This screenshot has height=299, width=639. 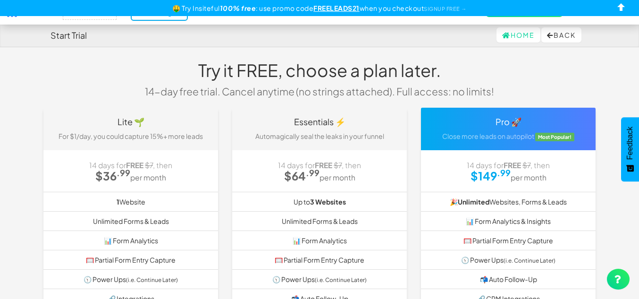 What do you see at coordinates (131, 201) in the screenshot?
I see `li: Website` at bounding box center [131, 201].